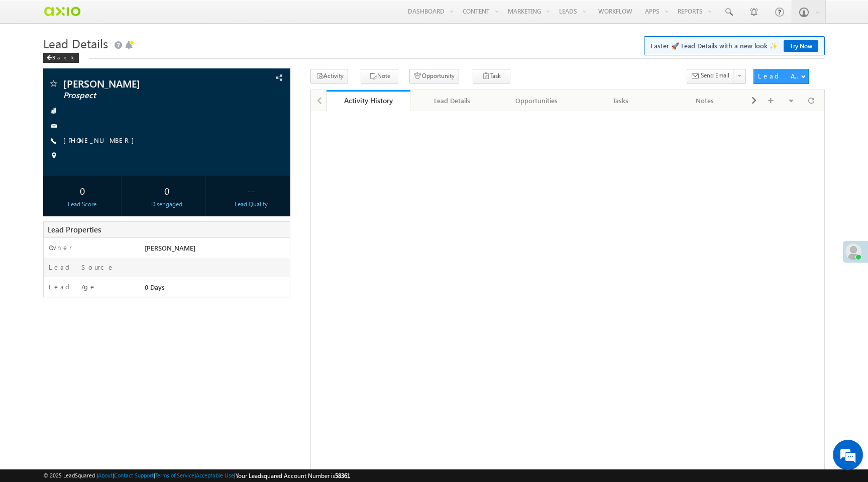 This screenshot has height=482, width=868. I want to click on span: Lead Details, so click(76, 43).